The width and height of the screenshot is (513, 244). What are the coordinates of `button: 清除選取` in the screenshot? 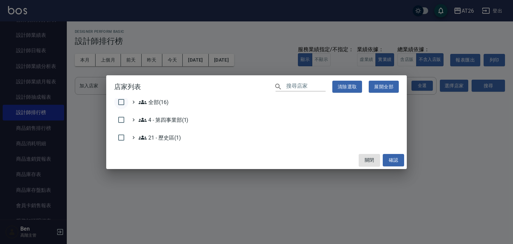 It's located at (347, 87).